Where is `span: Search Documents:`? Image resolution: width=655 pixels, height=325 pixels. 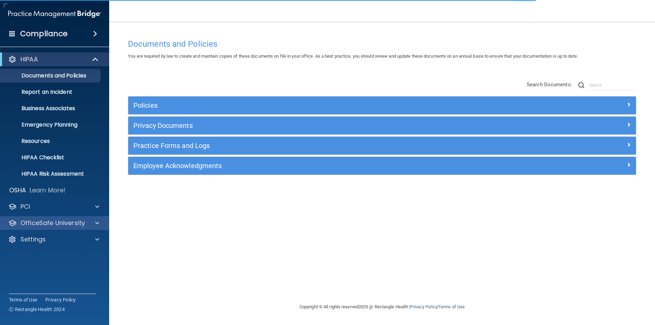 span: Search Documents: is located at coordinates (549, 85).